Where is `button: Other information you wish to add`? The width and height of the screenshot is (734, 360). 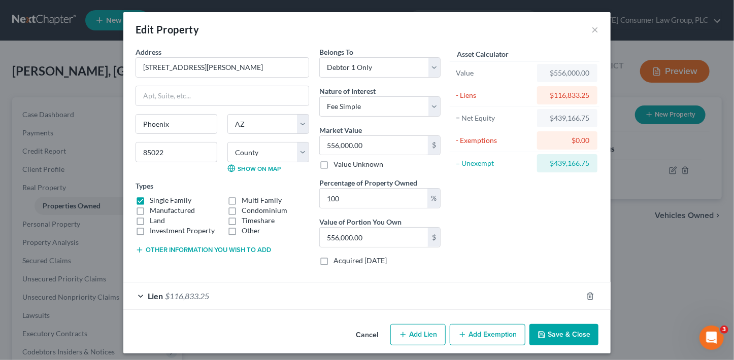 button: Other information you wish to add is located at coordinates (203, 250).